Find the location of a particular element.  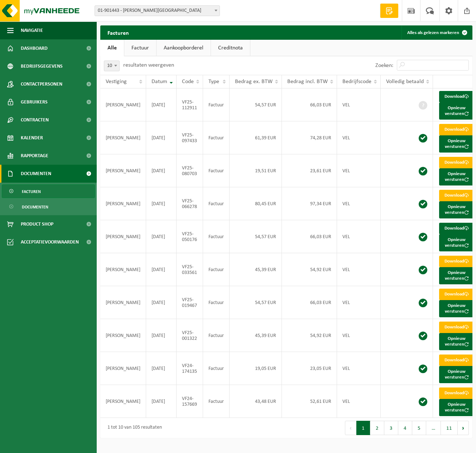

button: 5 is located at coordinates (419, 428).